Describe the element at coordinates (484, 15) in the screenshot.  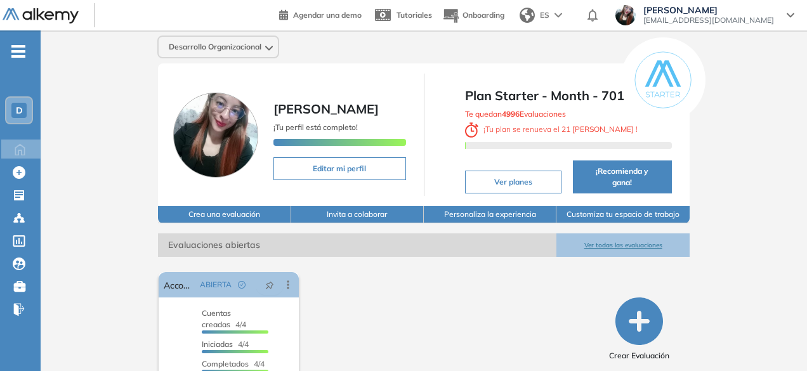
I see `span: Onboarding` at that location.